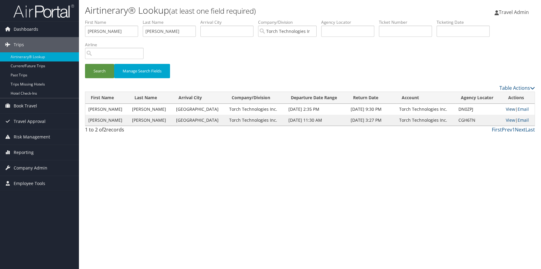  I want to click on td: DN0ZPJ, so click(479, 109).